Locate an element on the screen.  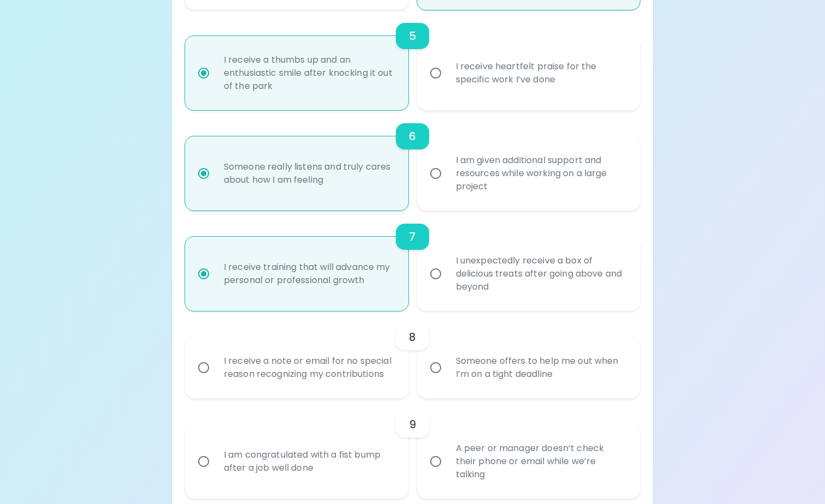
div: I receive a thumbs up and an enthusiastic smile after knocking it out of the park is located at coordinates (308, 73).